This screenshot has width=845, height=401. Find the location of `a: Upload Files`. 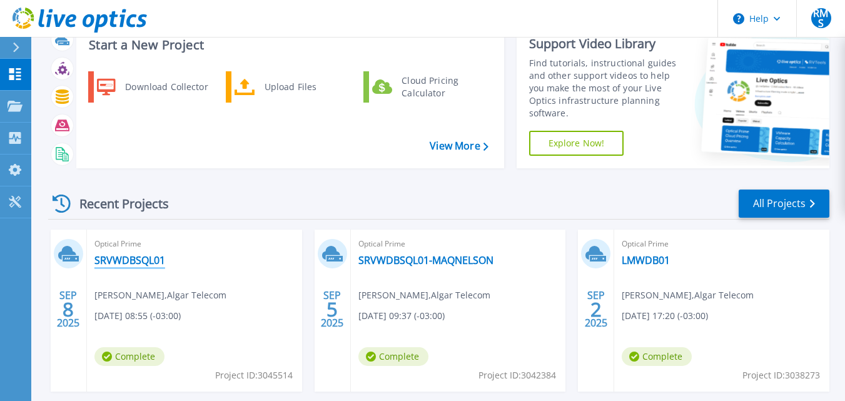

a: Upload Files is located at coordinates (290, 87).